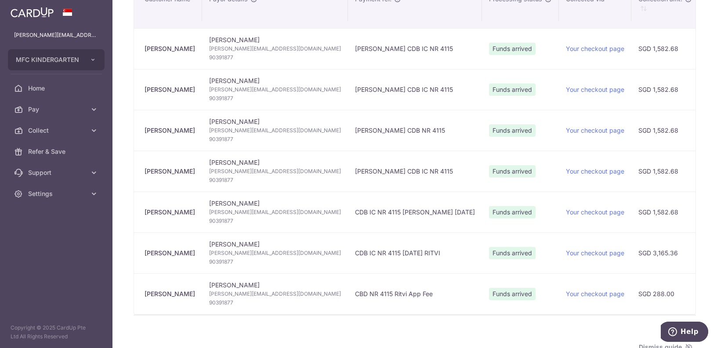 The image size is (717, 348). What do you see at coordinates (48, 60) in the screenshot?
I see `span: MFC KINDERGARTEN` at bounding box center [48, 60].